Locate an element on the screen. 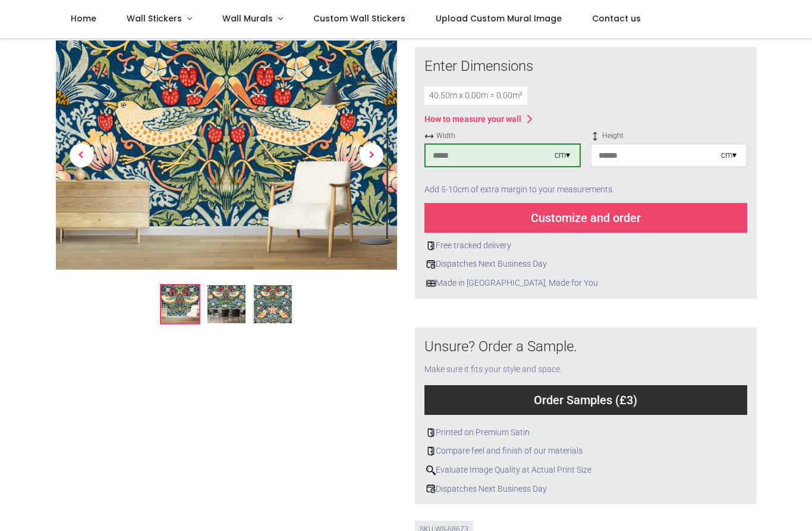  span: Width is located at coordinates (503, 136).